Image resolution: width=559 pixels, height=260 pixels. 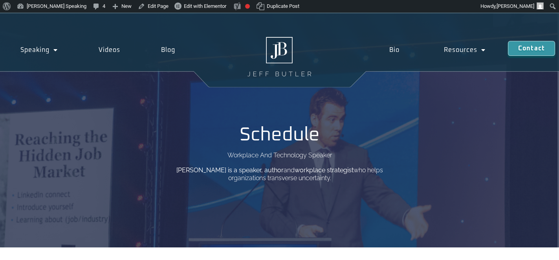 I want to click on a: Videos, so click(x=109, y=50).